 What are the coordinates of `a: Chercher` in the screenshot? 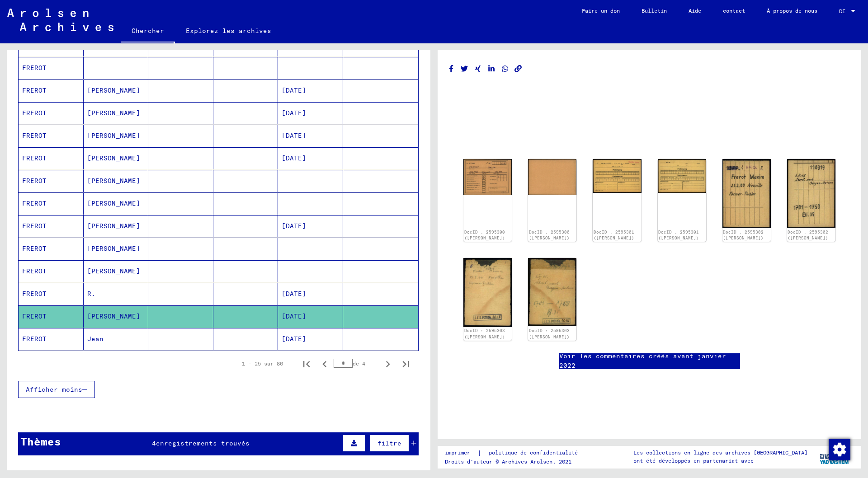 It's located at (148, 32).